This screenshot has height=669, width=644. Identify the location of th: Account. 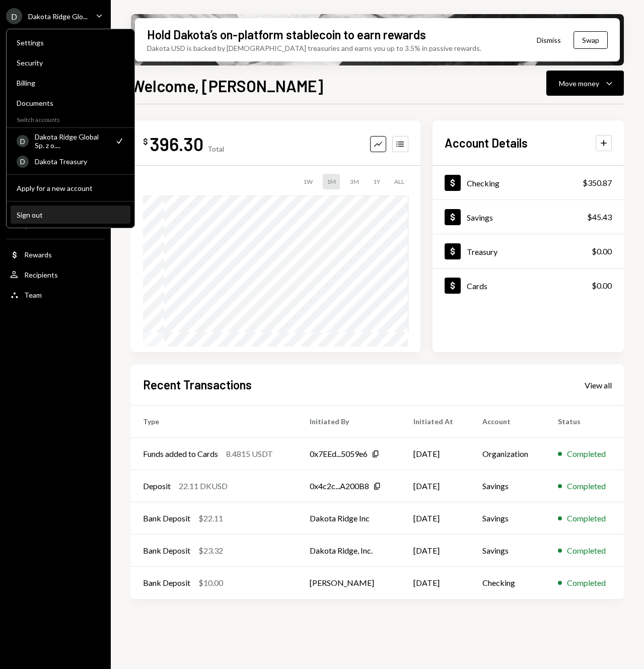
(508, 422).